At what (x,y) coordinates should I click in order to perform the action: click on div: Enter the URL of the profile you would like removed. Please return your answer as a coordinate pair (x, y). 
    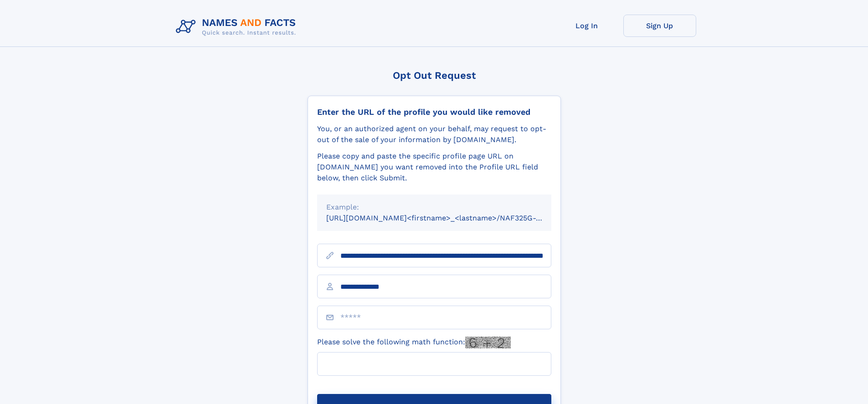
    Looking at the image, I should click on (434, 112).